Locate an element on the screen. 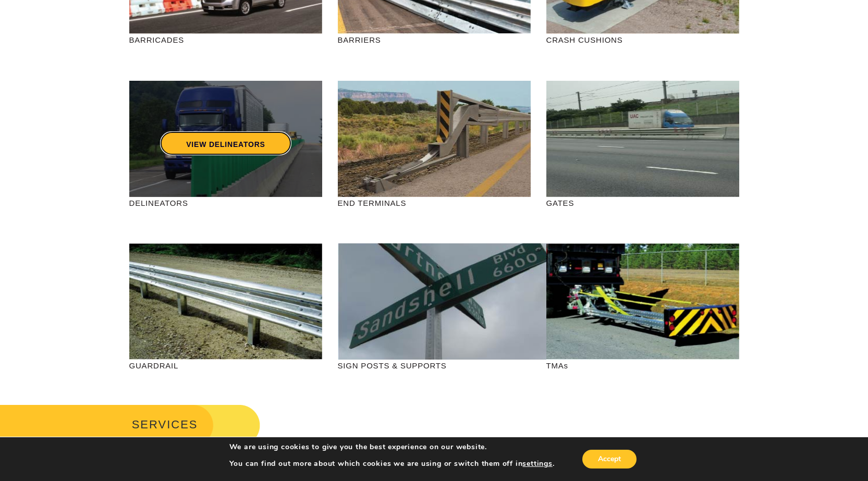 The height and width of the screenshot is (481, 868). p: CRASH CUSHIONS is located at coordinates (643, 40).